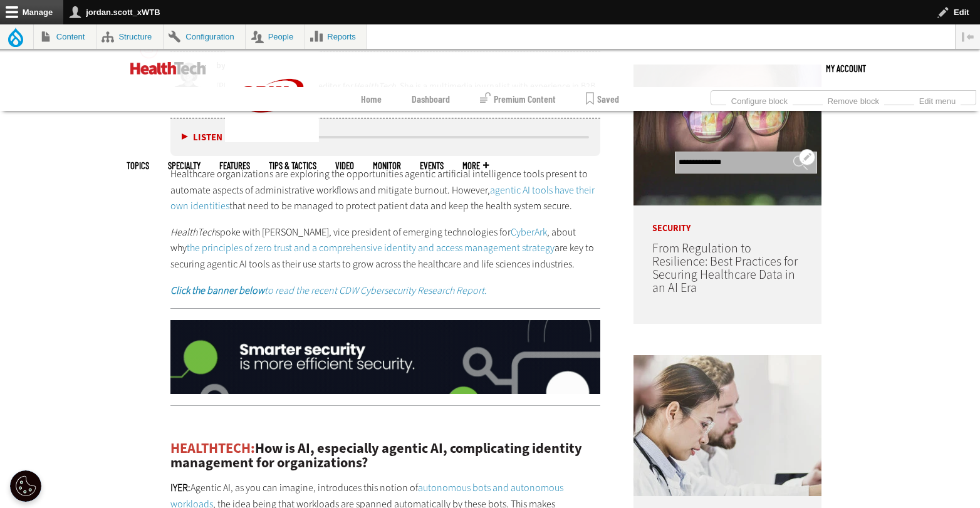 The height and width of the screenshot is (508, 980). What do you see at coordinates (846, 69) in the screenshot?
I see `div: User menu` at bounding box center [846, 69].